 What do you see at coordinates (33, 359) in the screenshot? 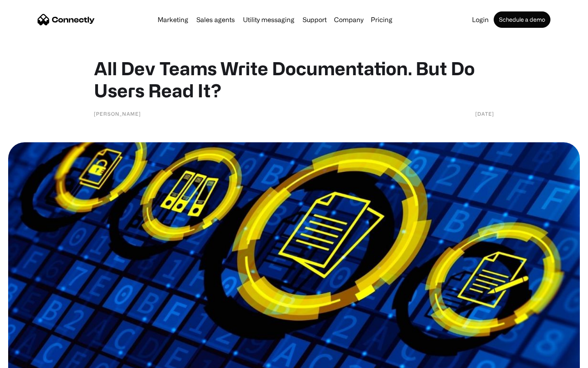
I see `ul: Language list` at bounding box center [33, 359].